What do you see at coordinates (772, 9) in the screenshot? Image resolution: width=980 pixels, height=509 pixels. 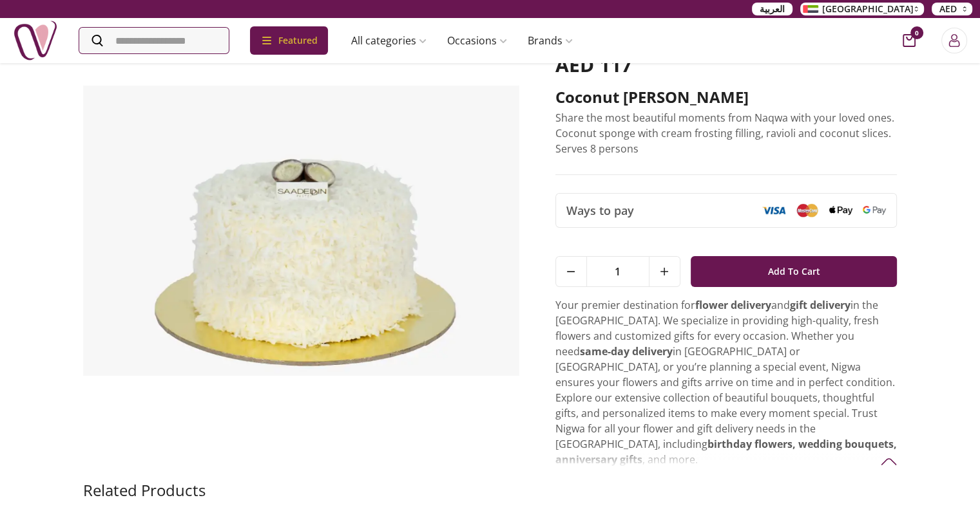 I see `span: العربية` at bounding box center [772, 9].